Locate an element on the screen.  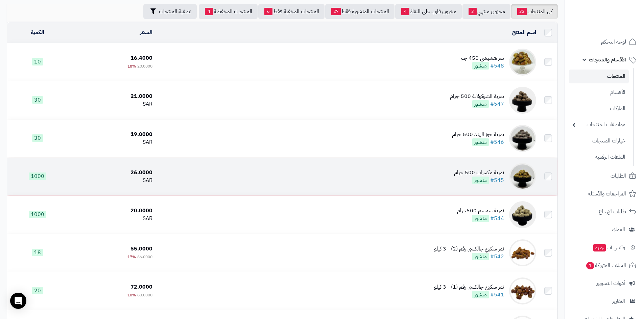
a: طلبات الإرجاع is located at coordinates (604, 212).